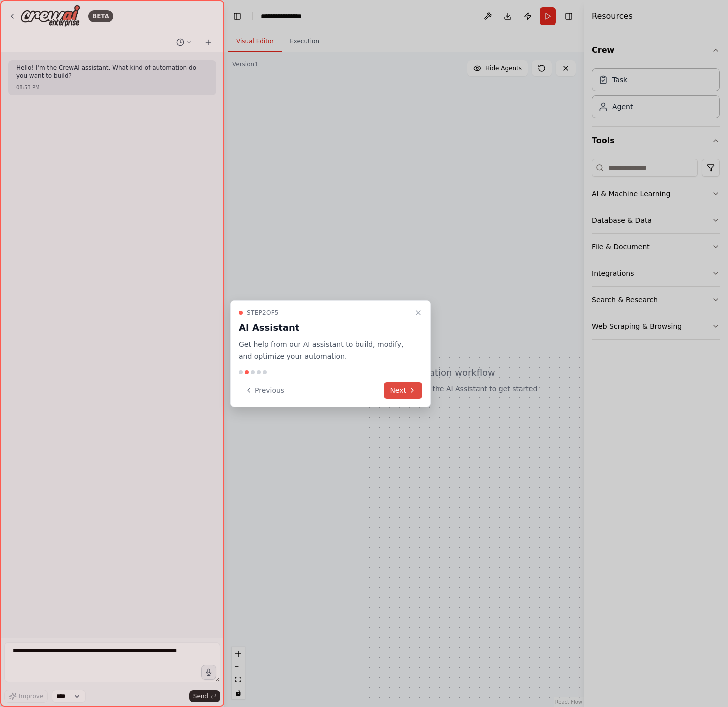 This screenshot has height=707, width=728. I want to click on h3: AI Assistant, so click(324, 328).